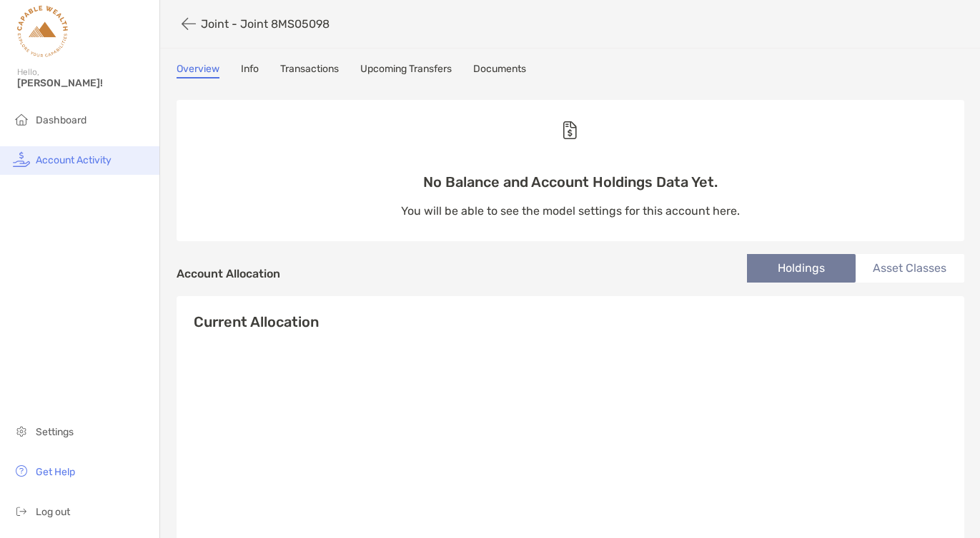 Image resolution: width=980 pixels, height=538 pixels. What do you see at coordinates (61, 120) in the screenshot?
I see `span: Dashboard` at bounding box center [61, 120].